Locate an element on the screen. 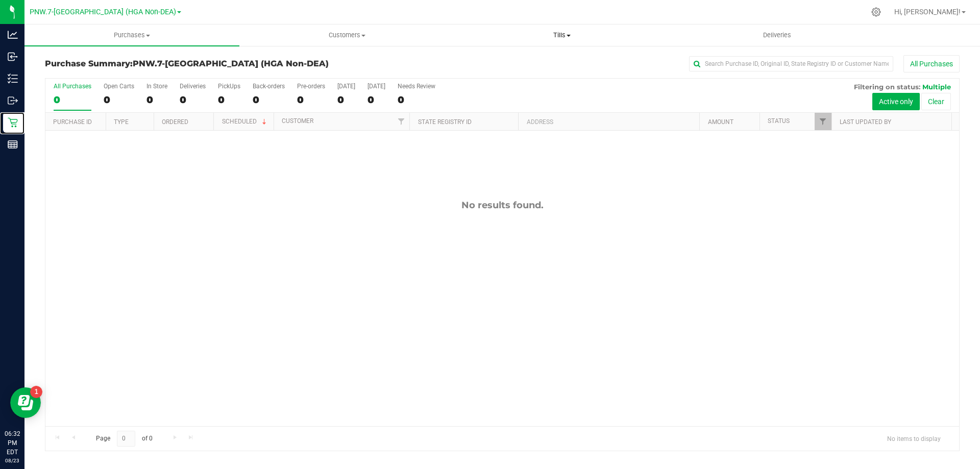 The width and height of the screenshot is (980, 469). inline-svg: Outbound is located at coordinates (12, 100).